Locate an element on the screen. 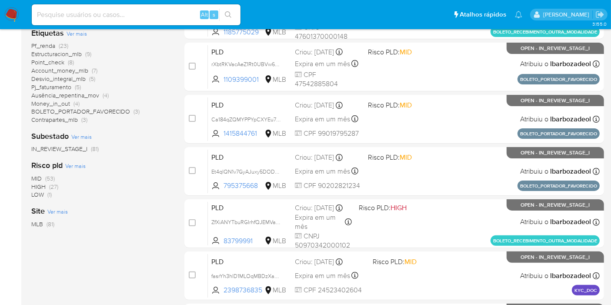 The height and width of the screenshot is (305, 611). button: search-icon is located at coordinates (228, 15).